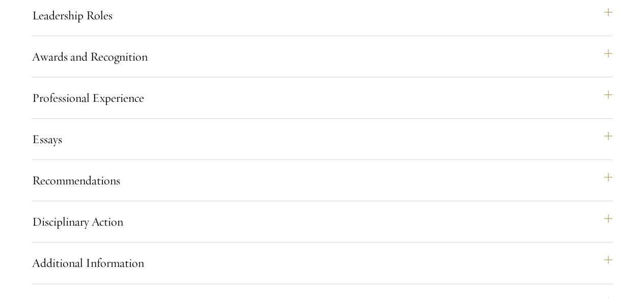  I want to click on button: Essays, so click(322, 139).